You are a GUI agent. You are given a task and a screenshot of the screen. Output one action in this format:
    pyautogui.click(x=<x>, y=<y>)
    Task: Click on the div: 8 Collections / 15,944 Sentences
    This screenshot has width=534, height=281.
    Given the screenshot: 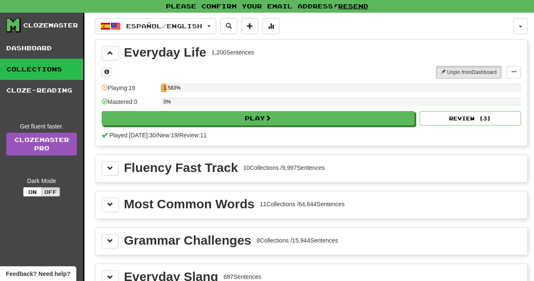 What is the action you would take?
    pyautogui.click(x=297, y=240)
    